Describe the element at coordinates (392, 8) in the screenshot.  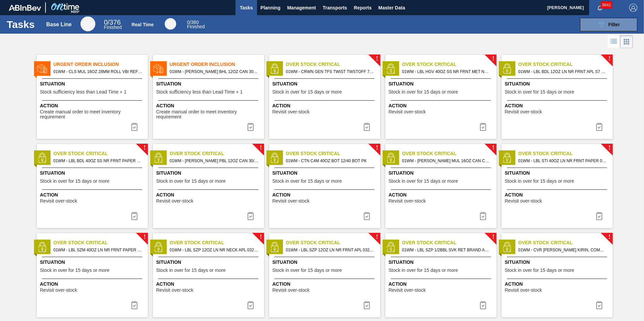
I see `span: Master Data` at that location.